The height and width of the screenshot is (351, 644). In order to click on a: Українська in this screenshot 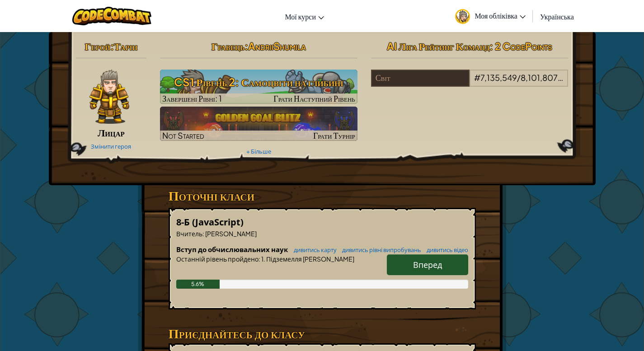, I will do `click(557, 16)`.